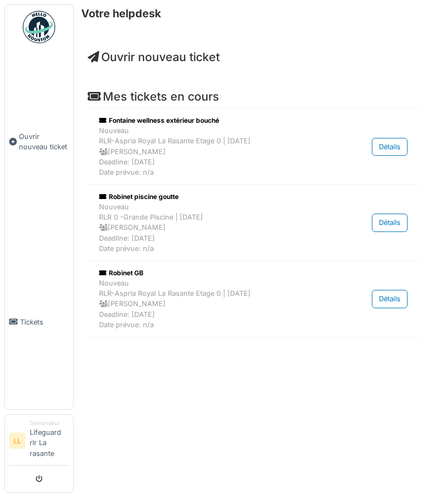 This screenshot has height=497, width=433. I want to click on h6: Votre helpdesk, so click(121, 14).